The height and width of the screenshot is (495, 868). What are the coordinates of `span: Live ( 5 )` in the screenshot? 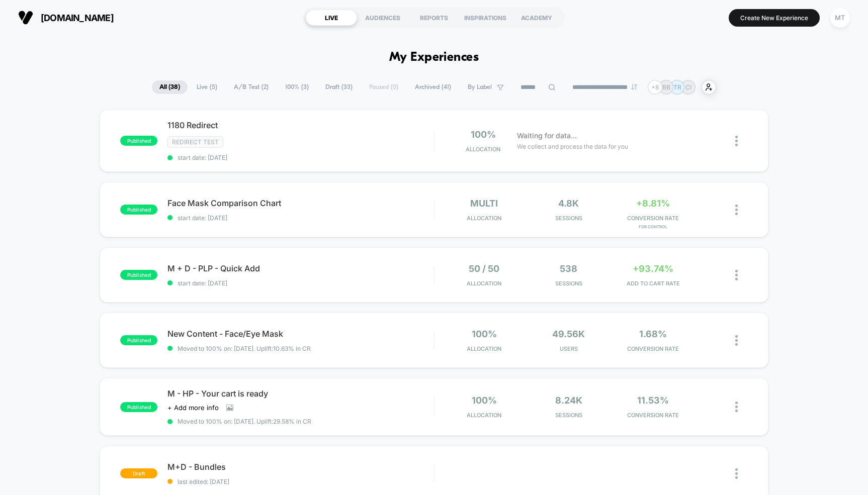 It's located at (207, 87).